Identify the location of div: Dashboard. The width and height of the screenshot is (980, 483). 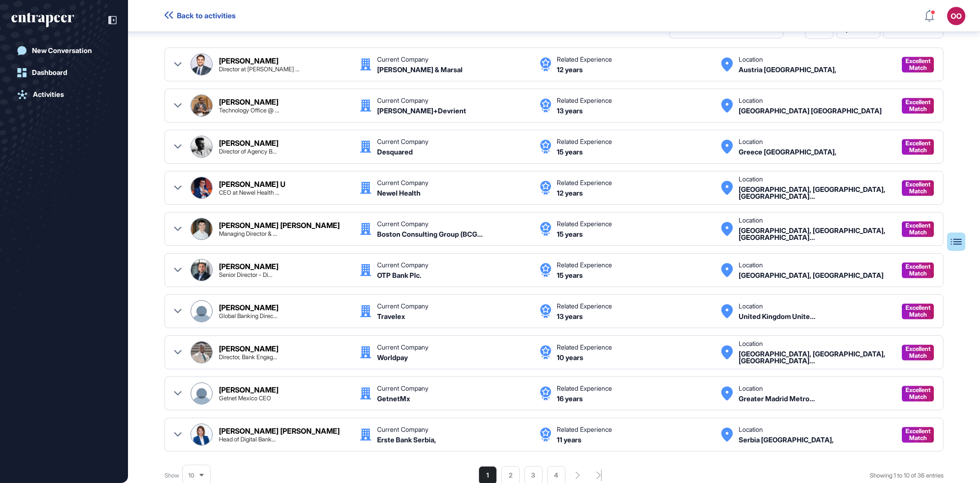
(50, 73).